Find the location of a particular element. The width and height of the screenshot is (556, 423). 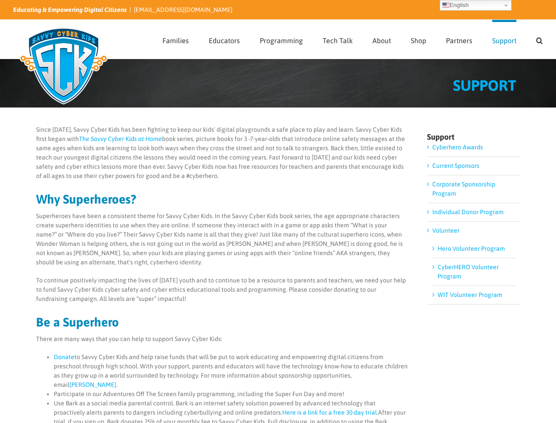

a: Cyberhero Awards is located at coordinates (458, 147).